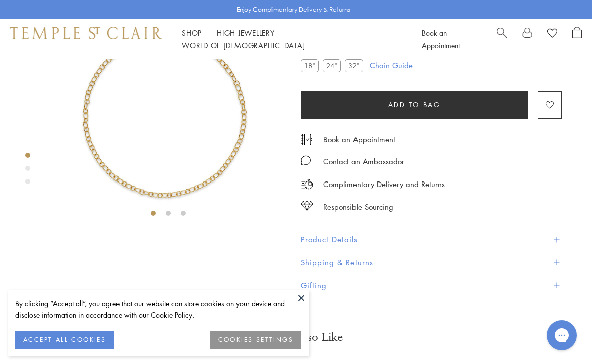  I want to click on img: Temple St. Clair, so click(86, 32).